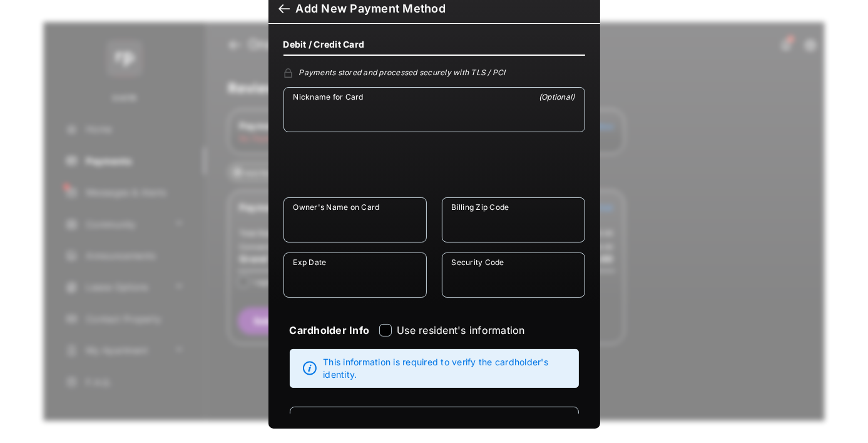  Describe the element at coordinates (324, 44) in the screenshot. I see `h4: Debit / Credit Card` at that location.